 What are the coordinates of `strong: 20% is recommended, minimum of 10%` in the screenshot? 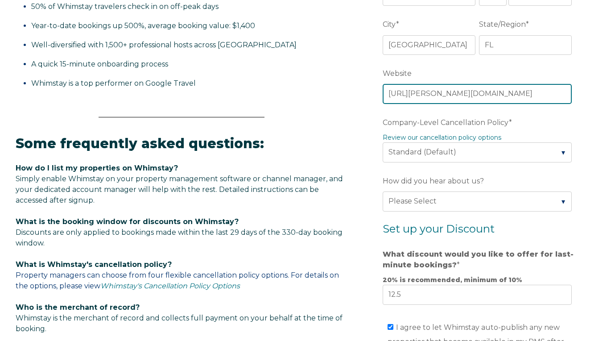 It's located at (452, 280).